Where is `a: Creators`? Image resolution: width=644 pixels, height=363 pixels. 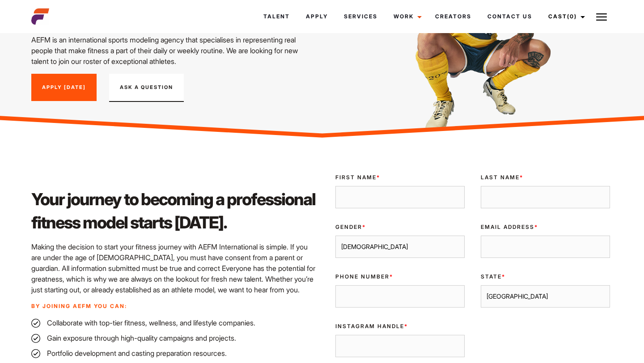 a: Creators is located at coordinates (452, 17).